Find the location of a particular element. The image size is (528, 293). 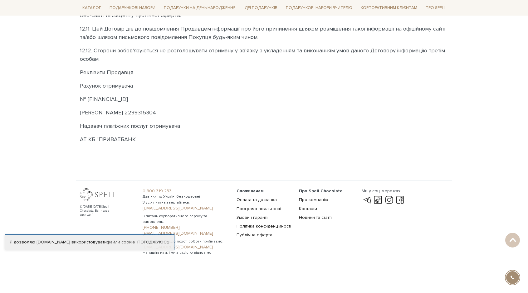

a: Оплата та доставка is located at coordinates (256, 200).